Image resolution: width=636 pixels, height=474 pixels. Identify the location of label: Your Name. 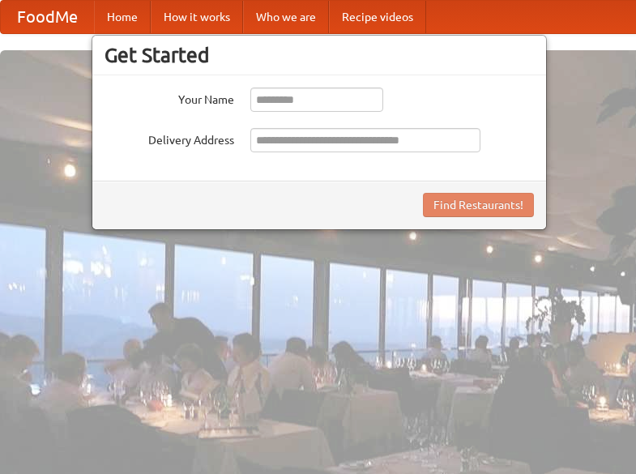
(169, 97).